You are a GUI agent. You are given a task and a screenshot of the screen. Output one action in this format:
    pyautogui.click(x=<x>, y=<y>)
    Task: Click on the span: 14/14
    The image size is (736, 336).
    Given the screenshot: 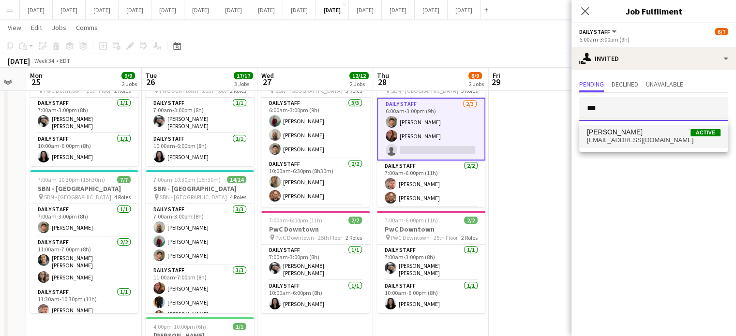 What is the action you would take?
    pyautogui.click(x=237, y=180)
    